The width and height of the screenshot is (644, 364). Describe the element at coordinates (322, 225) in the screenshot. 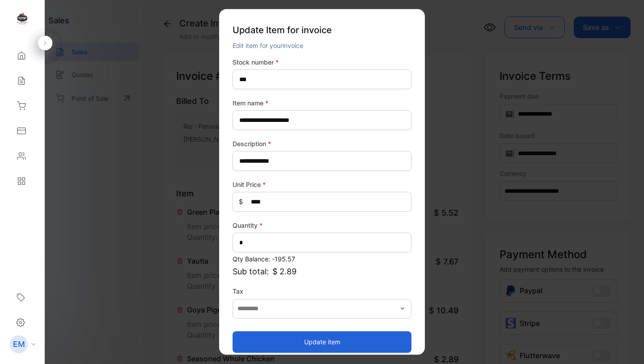

I see `label: Quantity` at that location.